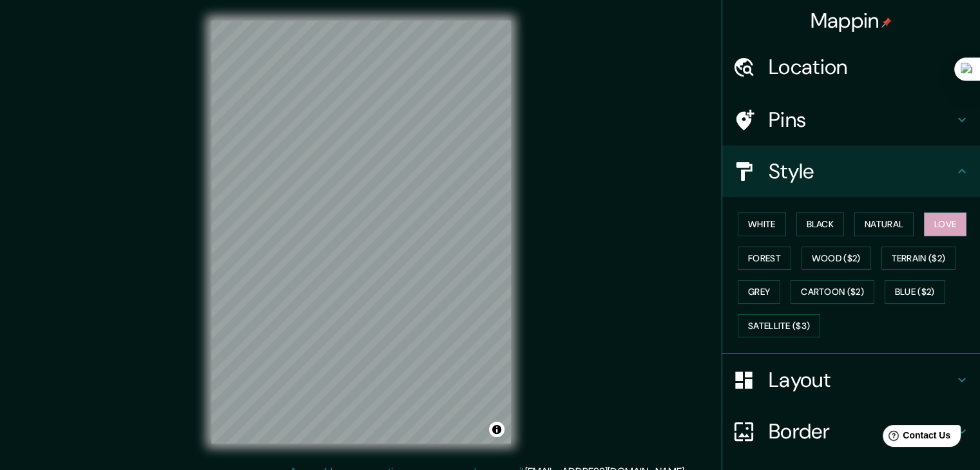 Image resolution: width=980 pixels, height=470 pixels. What do you see at coordinates (832, 292) in the screenshot?
I see `button: Cartoon ($2)` at bounding box center [832, 292].